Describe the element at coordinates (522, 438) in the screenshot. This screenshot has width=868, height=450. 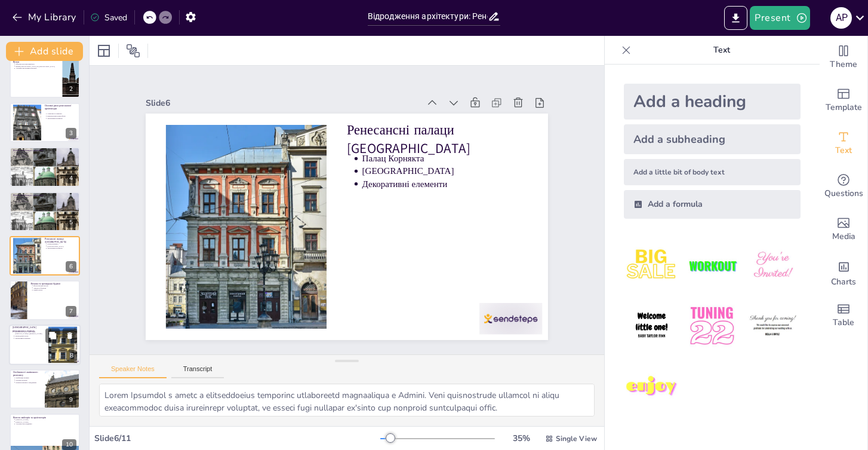
I see `div: 35 %` at that location.